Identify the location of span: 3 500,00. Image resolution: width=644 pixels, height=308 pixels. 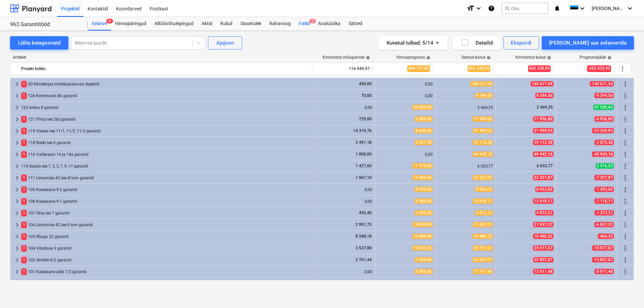
(424, 213).